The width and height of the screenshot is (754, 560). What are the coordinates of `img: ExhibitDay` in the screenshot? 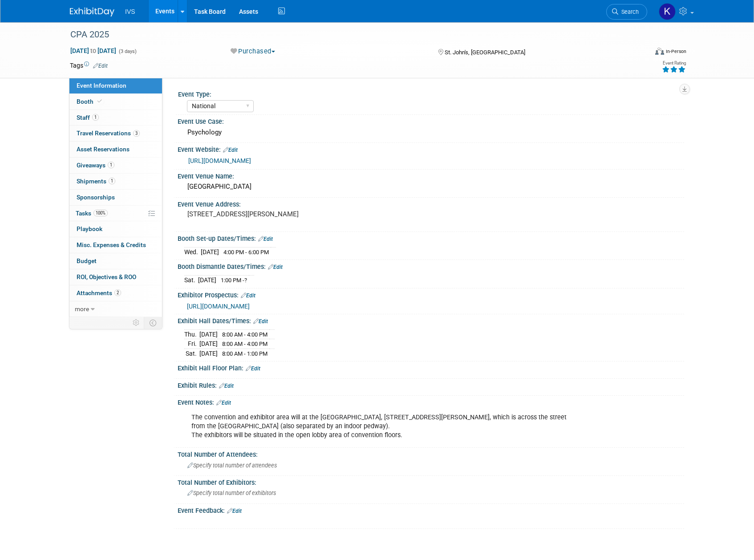 It's located at (92, 12).